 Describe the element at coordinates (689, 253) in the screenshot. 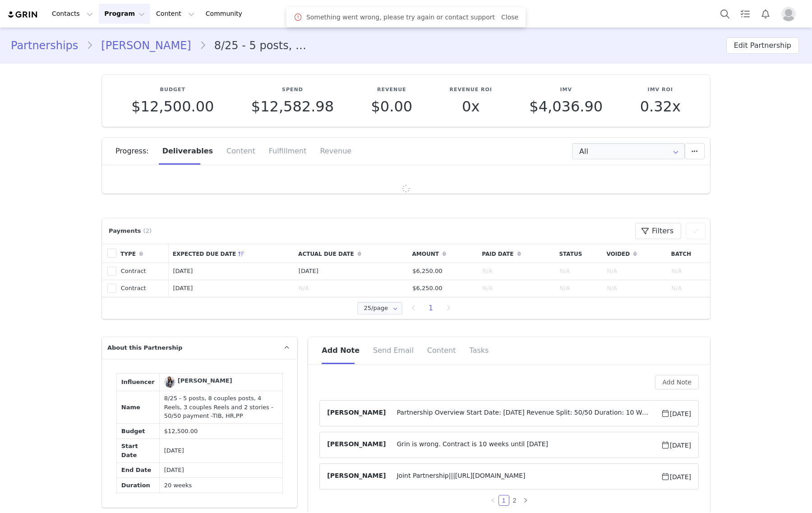

I see `th: Batch` at that location.